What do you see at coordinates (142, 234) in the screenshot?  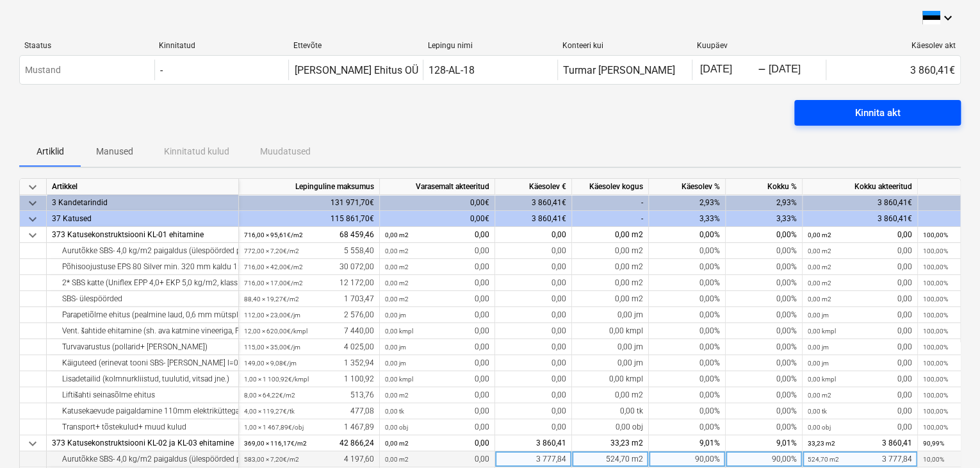 I see `div: 373 Katusekonstruktsiooni KL-01 ehitamine` at bounding box center [142, 234].